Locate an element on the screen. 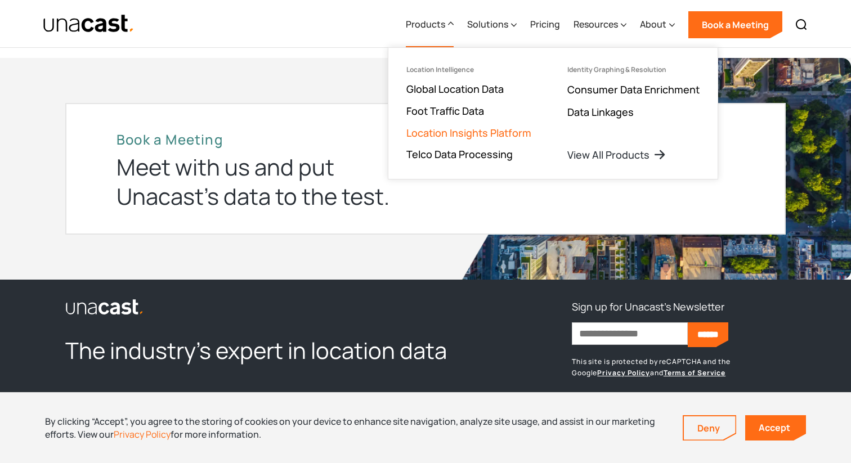 This screenshot has height=463, width=851. a: Consumer Data Enrichment is located at coordinates (633, 89).